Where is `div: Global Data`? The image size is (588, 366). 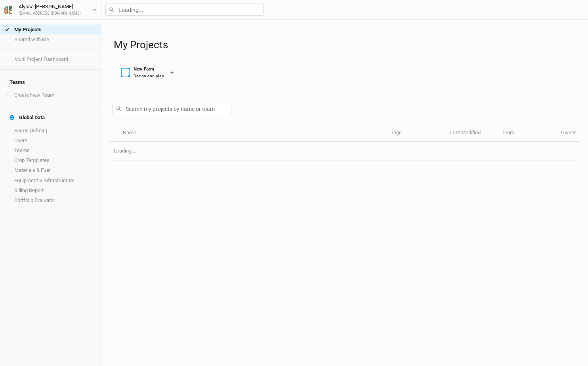 div: Global Data is located at coordinates (27, 118).